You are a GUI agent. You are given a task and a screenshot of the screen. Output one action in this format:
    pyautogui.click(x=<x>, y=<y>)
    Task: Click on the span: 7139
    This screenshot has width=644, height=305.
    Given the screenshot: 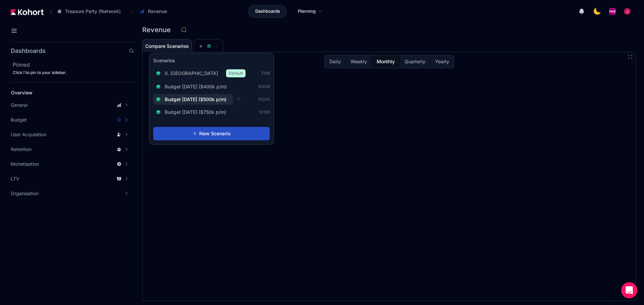 What is the action you would take?
    pyautogui.click(x=265, y=73)
    